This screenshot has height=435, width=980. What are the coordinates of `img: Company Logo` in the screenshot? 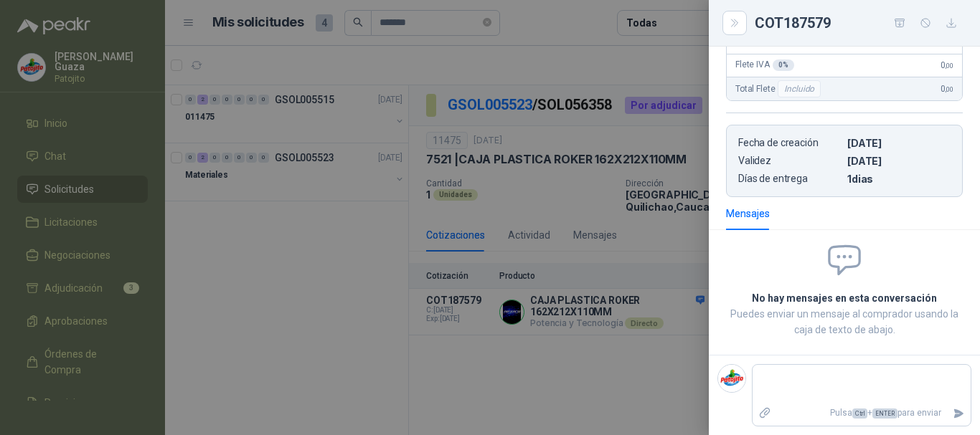 It's located at (732, 379).